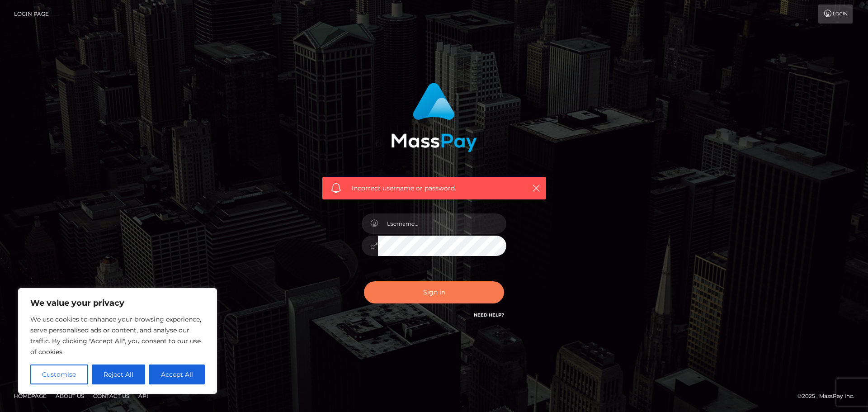 The image size is (868, 412). I want to click on a: Need Help?, so click(489, 315).